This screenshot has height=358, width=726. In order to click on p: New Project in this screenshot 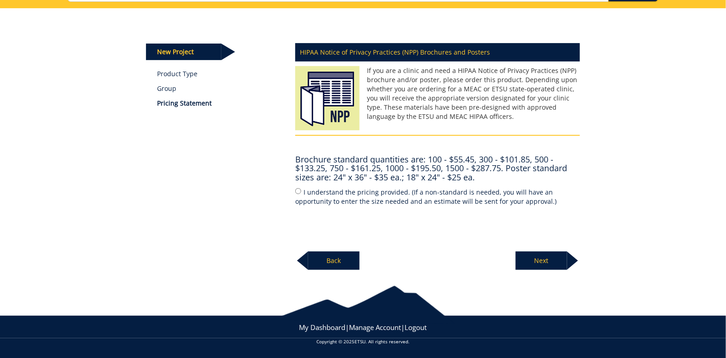, I will do `click(184, 52)`.